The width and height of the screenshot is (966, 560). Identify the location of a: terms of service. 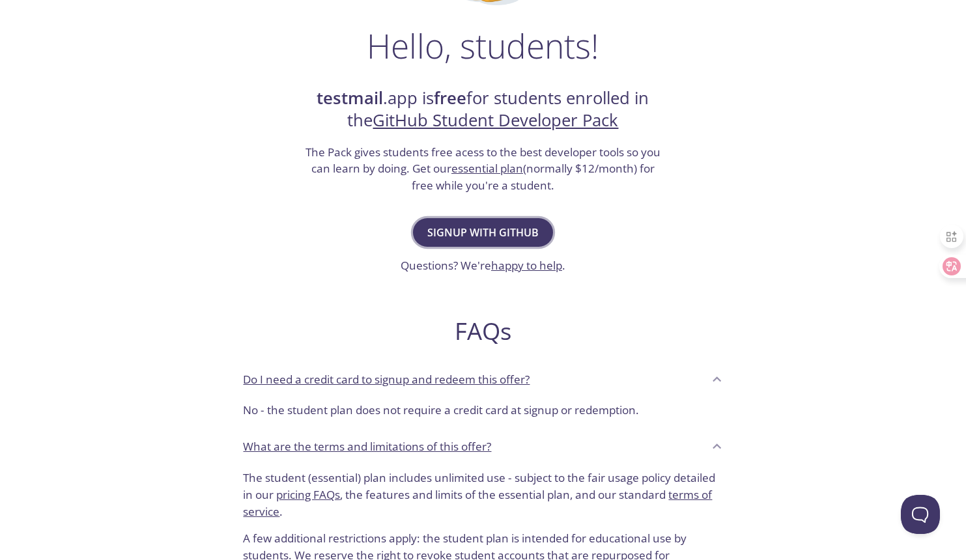
(478, 502).